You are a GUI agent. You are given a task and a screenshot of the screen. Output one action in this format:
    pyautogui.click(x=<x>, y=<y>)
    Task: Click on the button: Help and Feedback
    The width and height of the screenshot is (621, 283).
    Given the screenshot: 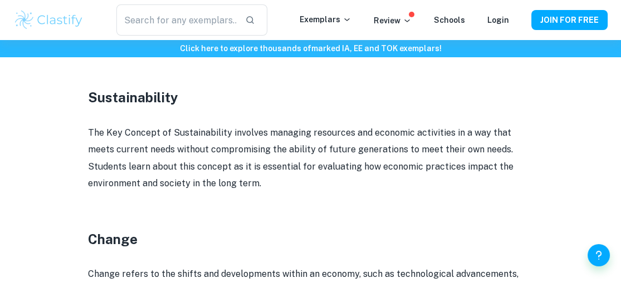 What is the action you would take?
    pyautogui.click(x=599, y=256)
    